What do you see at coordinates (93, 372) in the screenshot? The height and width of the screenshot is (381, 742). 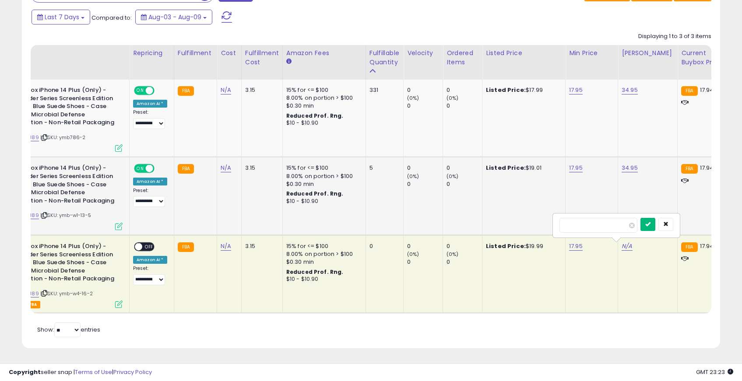 I see `a: Terms of Use` at bounding box center [93, 372].